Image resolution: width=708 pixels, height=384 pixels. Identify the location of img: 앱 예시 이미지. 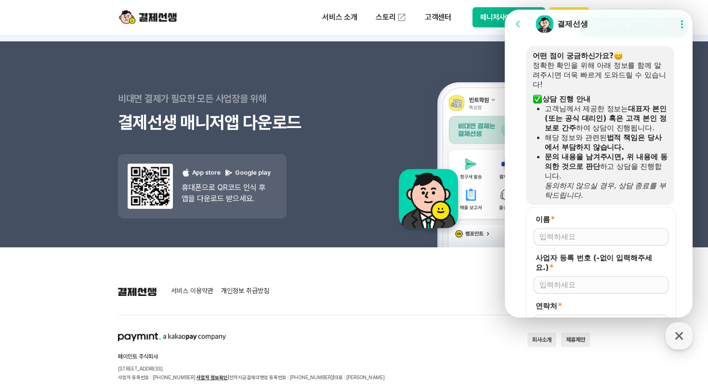
(488, 145).